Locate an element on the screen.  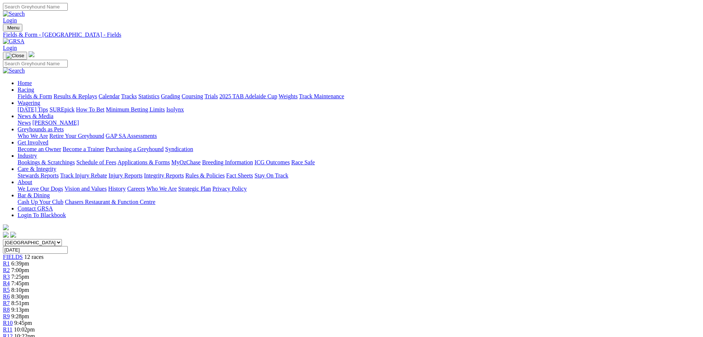
a: History is located at coordinates (117, 188).